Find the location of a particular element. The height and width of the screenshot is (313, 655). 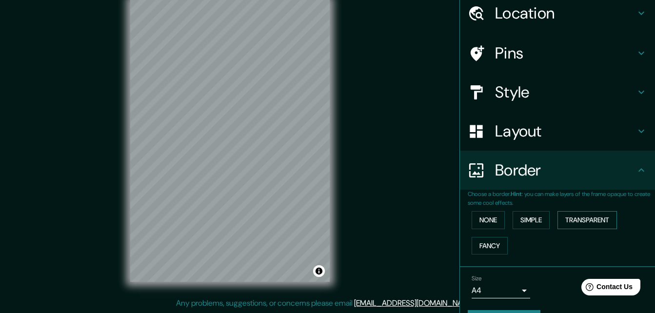

button: None is located at coordinates (488, 220).